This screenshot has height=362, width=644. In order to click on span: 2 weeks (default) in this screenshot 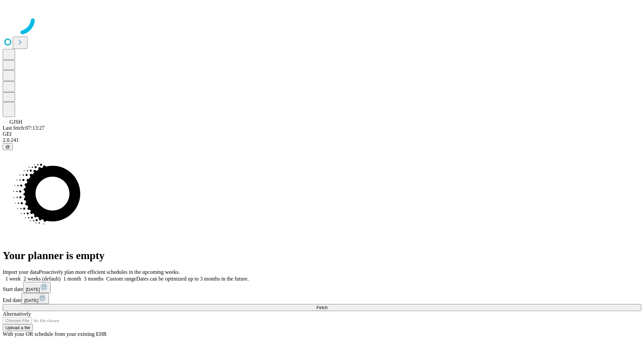, I will do `click(42, 278)`.